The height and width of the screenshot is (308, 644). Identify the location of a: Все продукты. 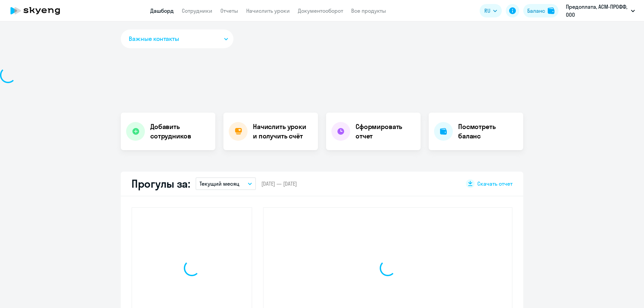
(368, 11).